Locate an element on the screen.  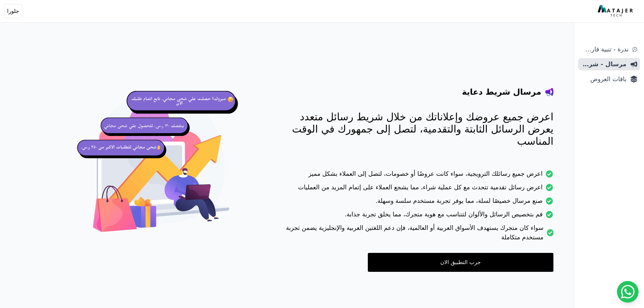
span: باقات العروض is located at coordinates (603, 79).